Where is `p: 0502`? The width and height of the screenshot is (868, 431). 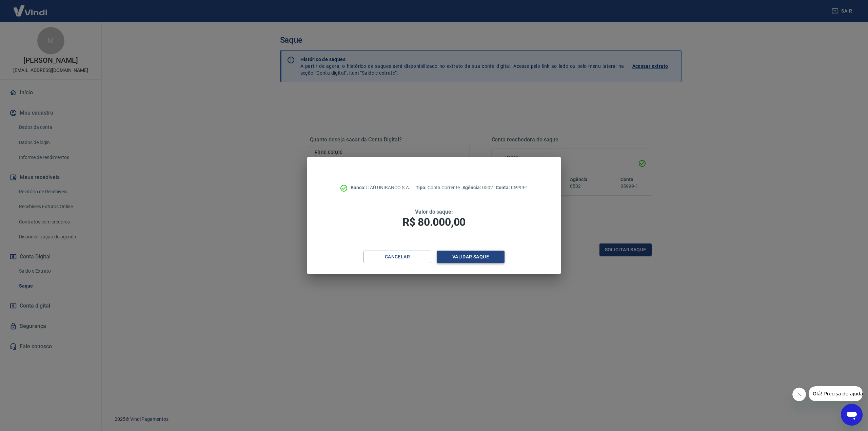
p: 0502 is located at coordinates (478, 187).